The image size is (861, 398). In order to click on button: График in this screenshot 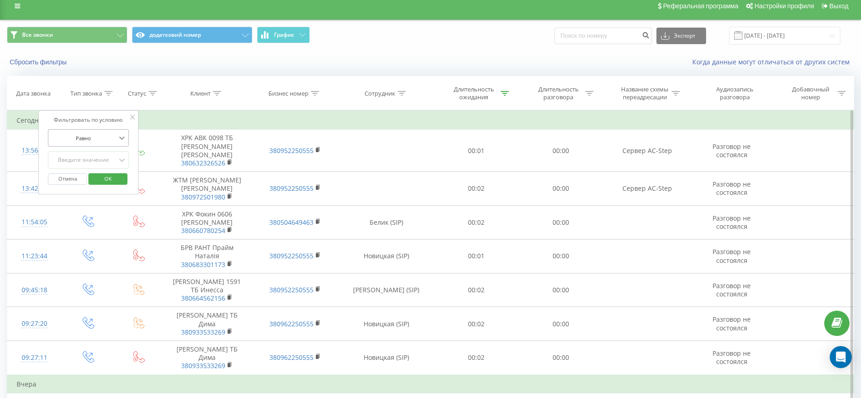, I will do `click(283, 35)`.